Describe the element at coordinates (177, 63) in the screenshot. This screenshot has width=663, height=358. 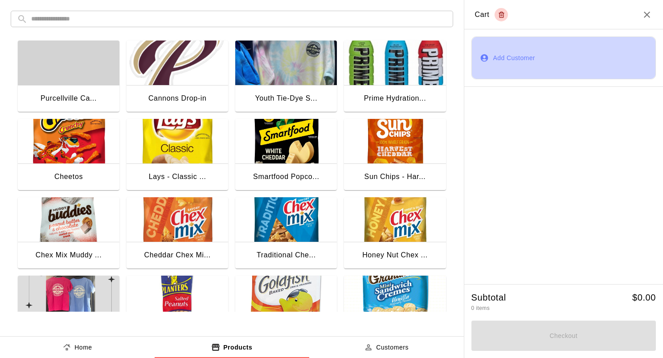
I see `img: Cannons Drop-in` at that location.